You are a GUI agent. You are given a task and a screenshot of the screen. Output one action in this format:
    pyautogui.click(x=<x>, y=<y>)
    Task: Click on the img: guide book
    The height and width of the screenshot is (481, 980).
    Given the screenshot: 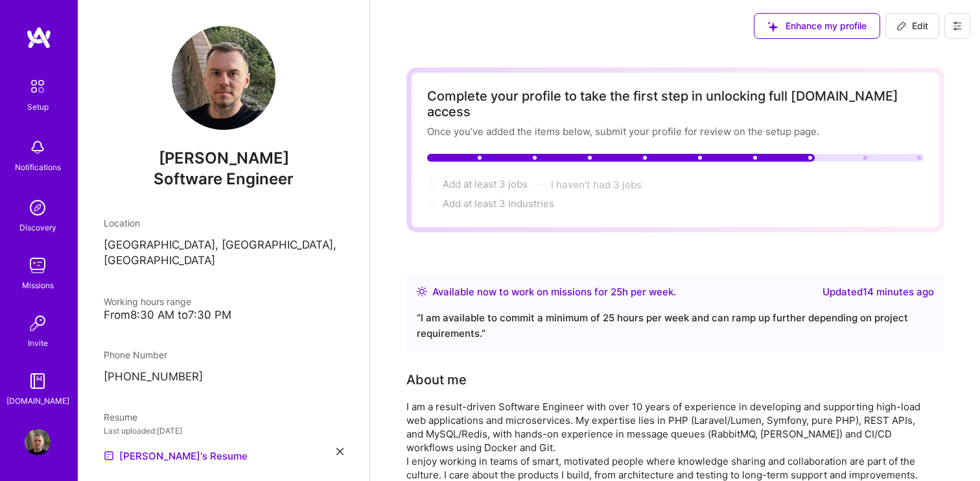 What is the action you would take?
    pyautogui.click(x=38, y=381)
    